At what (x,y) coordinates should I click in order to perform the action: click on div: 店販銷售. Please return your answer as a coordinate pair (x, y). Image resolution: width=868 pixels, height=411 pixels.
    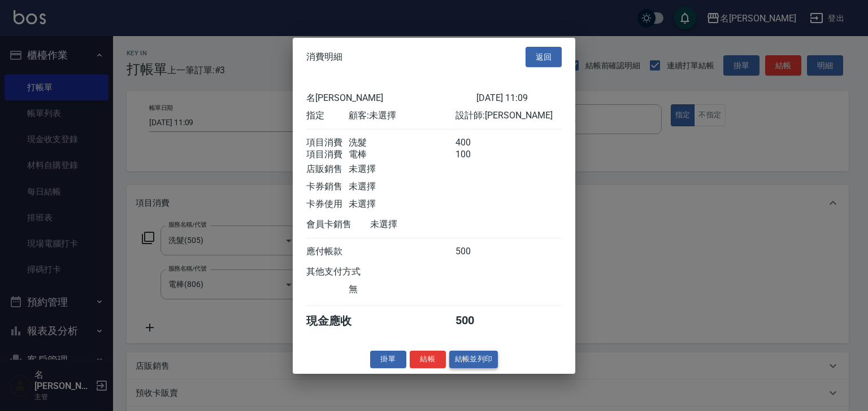
    Looking at the image, I should click on (327, 169).